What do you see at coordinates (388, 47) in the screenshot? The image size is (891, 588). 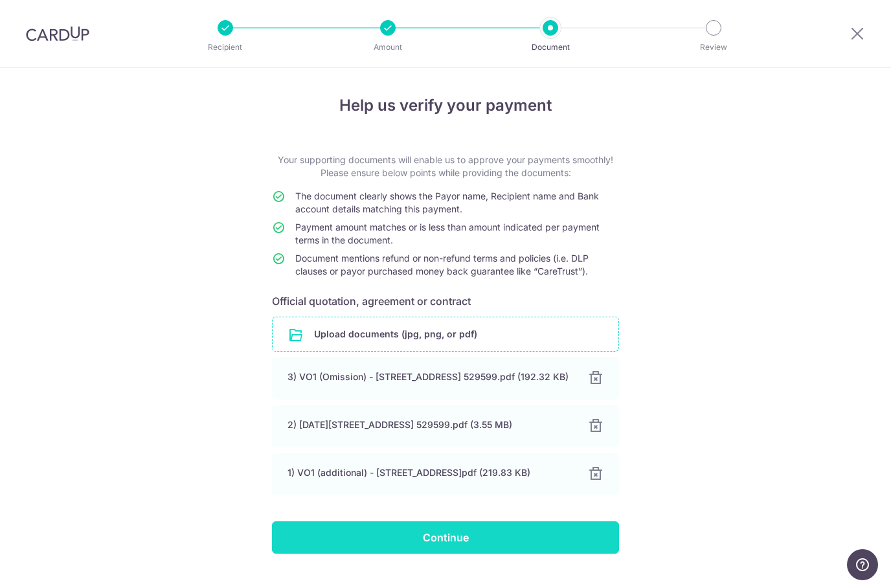 I see `p: Amount` at bounding box center [388, 47].